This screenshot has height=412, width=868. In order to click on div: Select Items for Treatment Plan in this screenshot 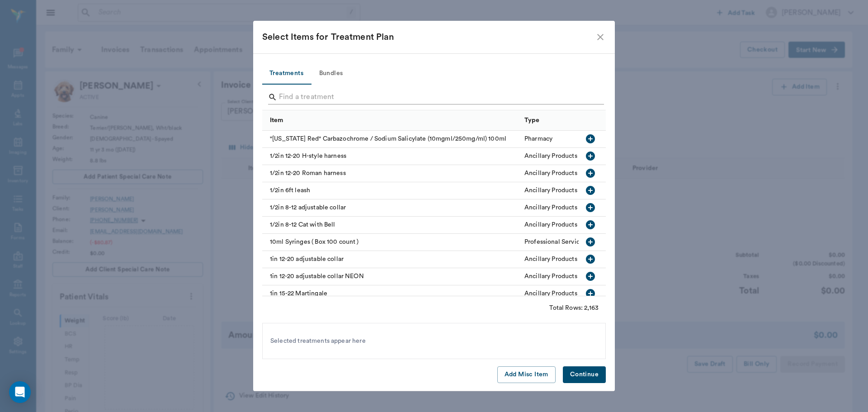, I will do `click(428, 37)`.